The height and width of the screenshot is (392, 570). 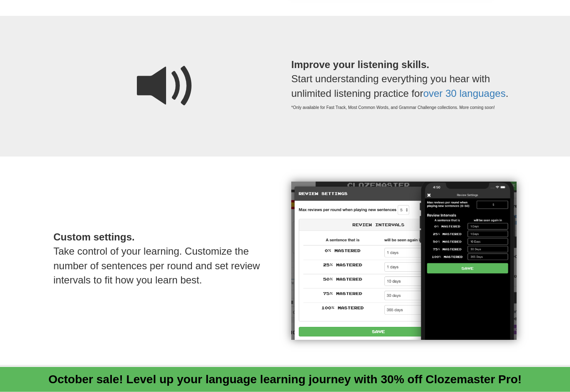 What do you see at coordinates (285, 379) in the screenshot?
I see `a: October sale! Level up your language learning journey with 30% off Clozemaster Pro!` at bounding box center [285, 379].